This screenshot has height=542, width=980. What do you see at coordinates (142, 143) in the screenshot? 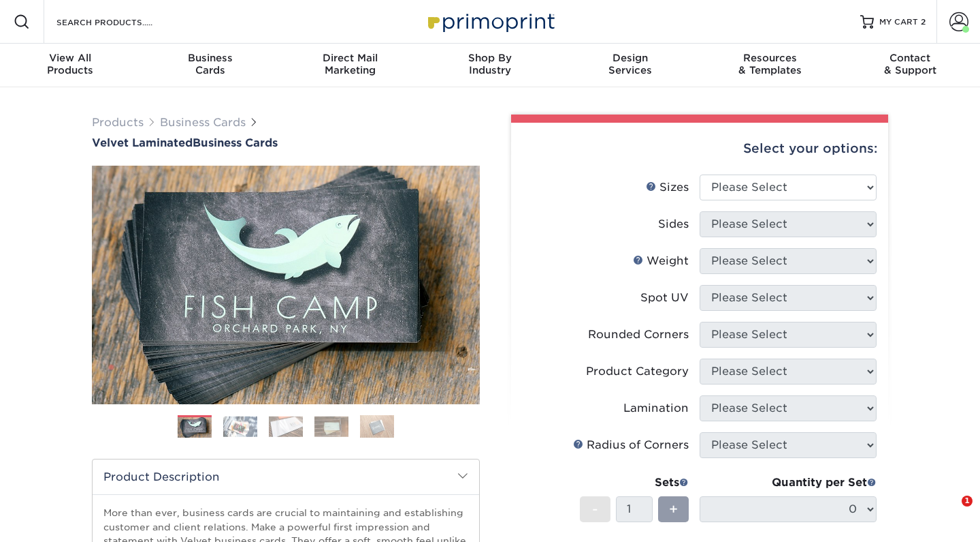
I see `span: Velvet Laminated` at bounding box center [142, 143].